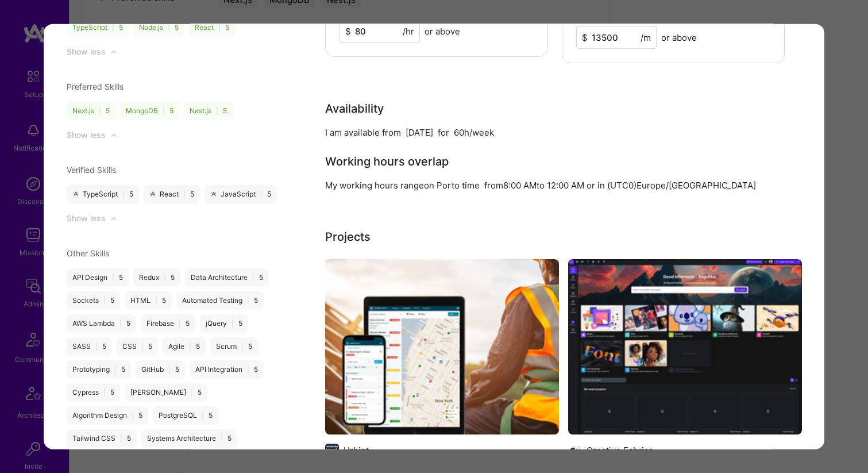 The image size is (868, 473). What do you see at coordinates (401, 185) in the screenshot?
I see `div: My working hours range on Porto time` at bounding box center [401, 185].